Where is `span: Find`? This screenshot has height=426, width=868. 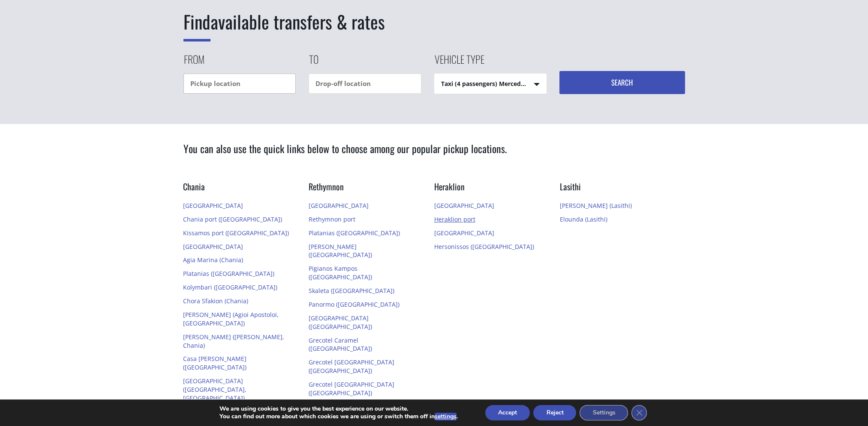
span: Find is located at coordinates (196, 25).